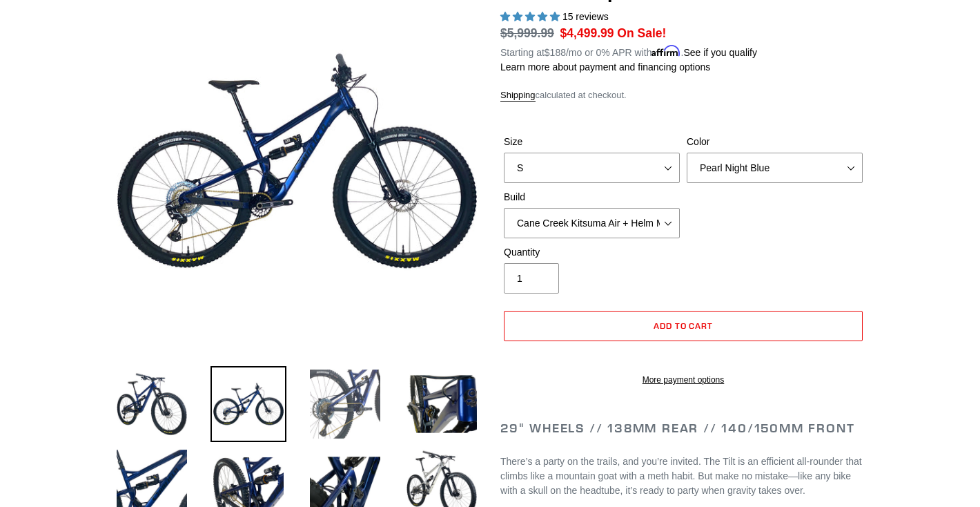 The height and width of the screenshot is (507, 980). What do you see at coordinates (531, 17) in the screenshot?
I see `span: 5.00 stars` at bounding box center [531, 17].